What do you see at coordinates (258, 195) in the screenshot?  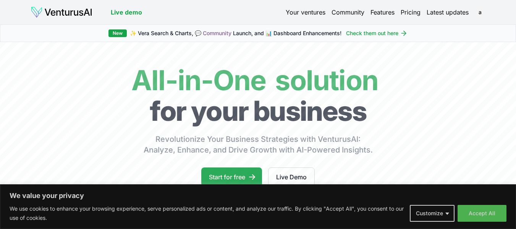 I see `p: We value your privacy` at bounding box center [258, 195].